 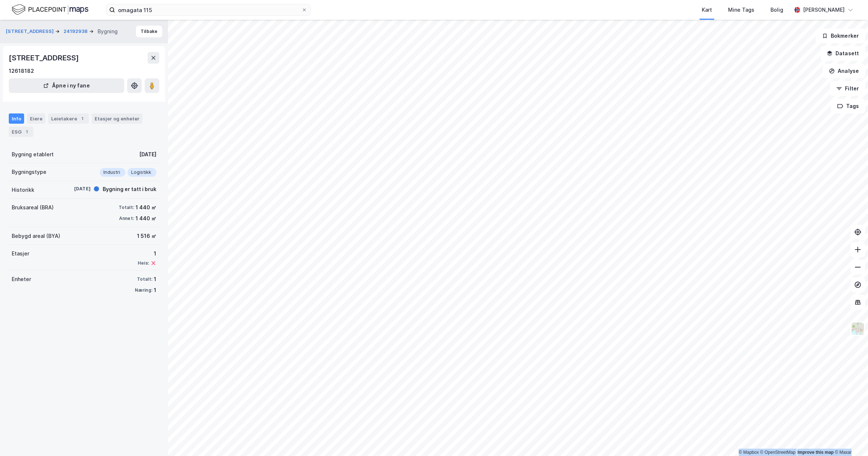 I want to click on button: Åpne i ny fane, so click(x=66, y=85).